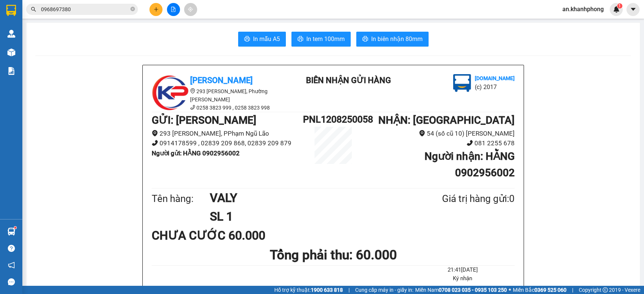 Image resolution: width=644 pixels, height=294 pixels. Describe the element at coordinates (85, 9) in the screenshot. I see `input: Tìm tên, số ĐT hoặc mã đơn` at that location.